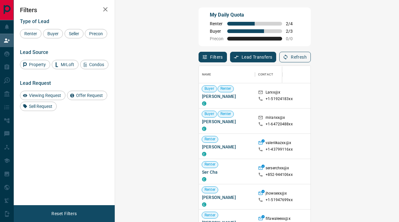 This screenshot has width=399, height=222. What do you see at coordinates (277, 168) in the screenshot?
I see `p: serserchxx@x` at bounding box center [277, 168].